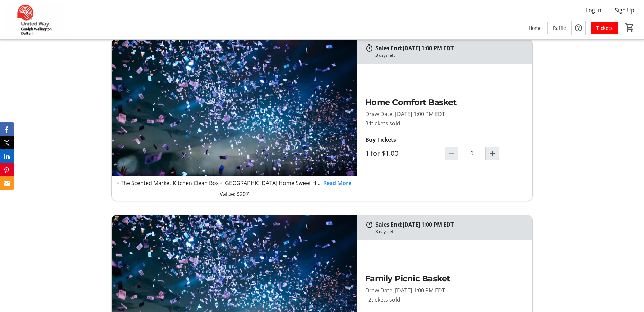  I want to click on a: Home, so click(535, 28).